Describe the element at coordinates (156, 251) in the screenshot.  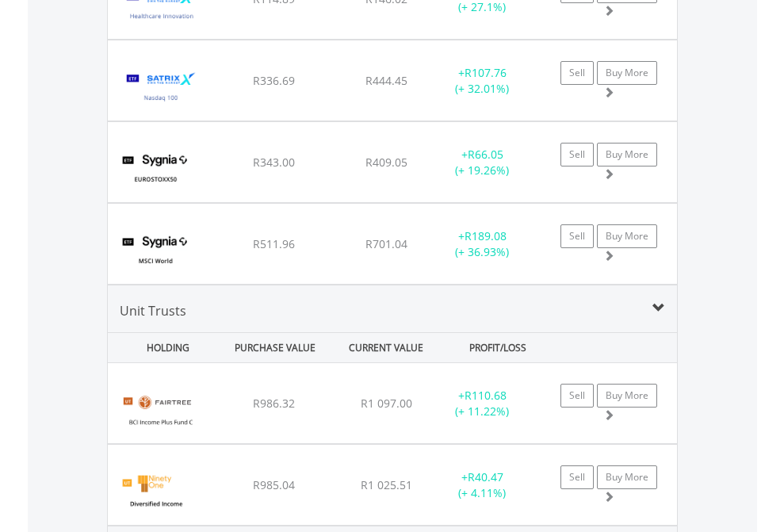
I see `img: EQU.ZA.SYGWD.png` at that location.